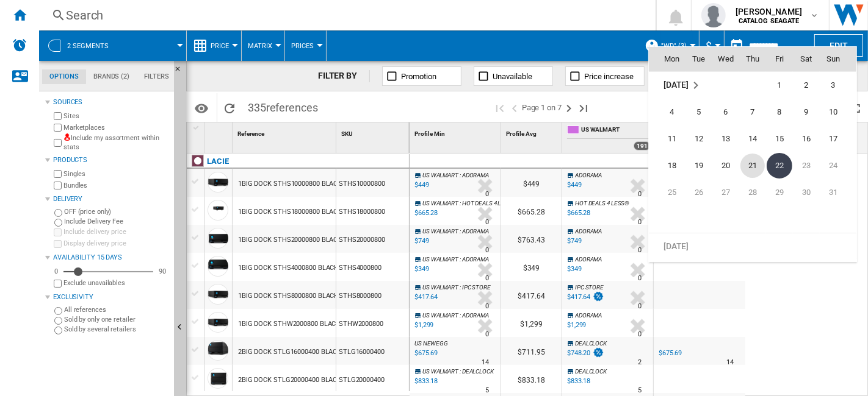  What do you see at coordinates (779, 59) in the screenshot?
I see `th: Fri` at bounding box center [779, 59].